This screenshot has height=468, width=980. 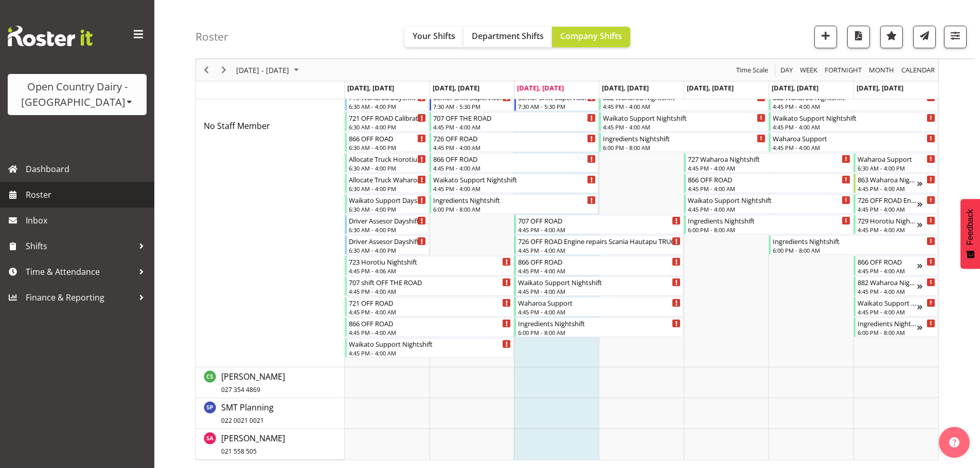 What do you see at coordinates (387, 118) in the screenshot?
I see `div: 721 OFF ROAD Calibration` at bounding box center [387, 118].